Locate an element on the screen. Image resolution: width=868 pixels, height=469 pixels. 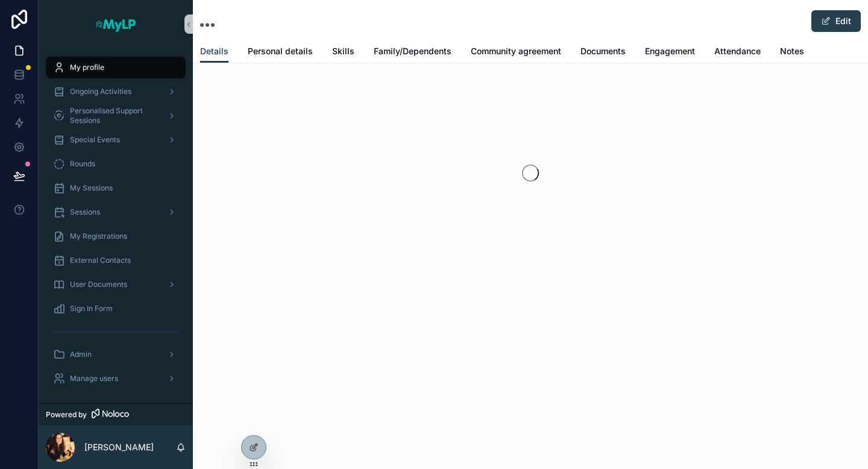
div: scrollable content is located at coordinates (116, 225).